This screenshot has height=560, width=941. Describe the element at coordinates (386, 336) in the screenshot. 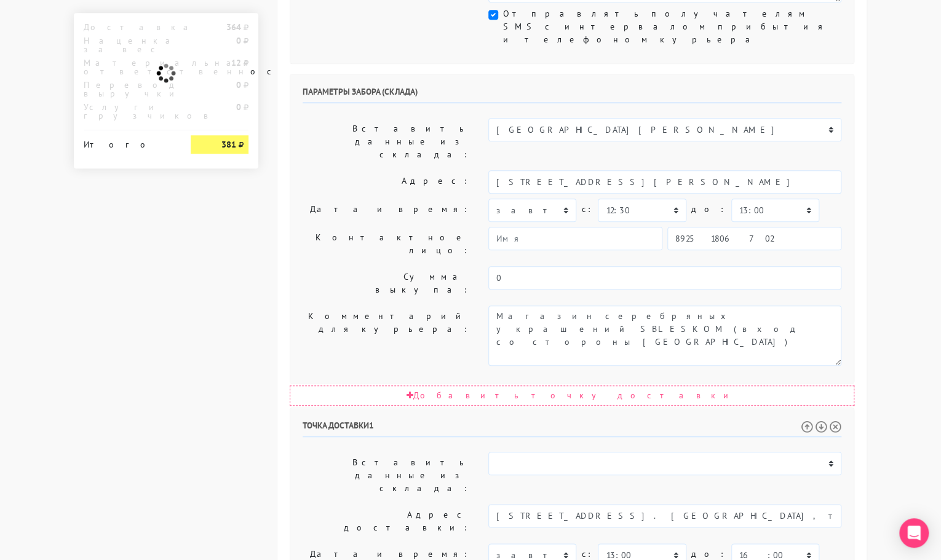

I see `label: Комментарий для курьера:` at that location.